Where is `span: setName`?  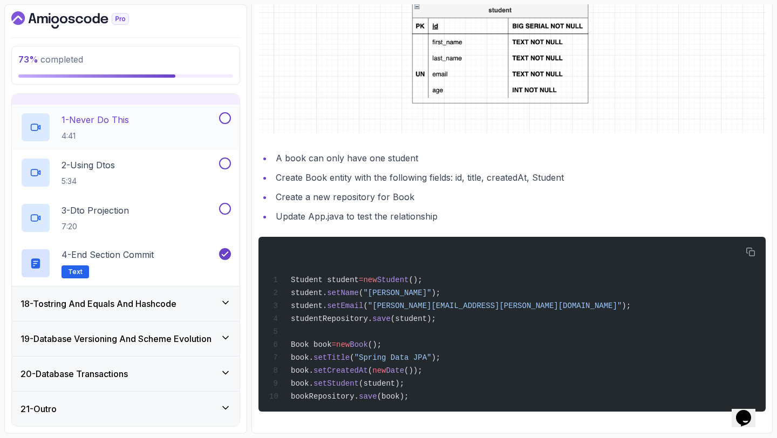
span: setName is located at coordinates (343, 293).